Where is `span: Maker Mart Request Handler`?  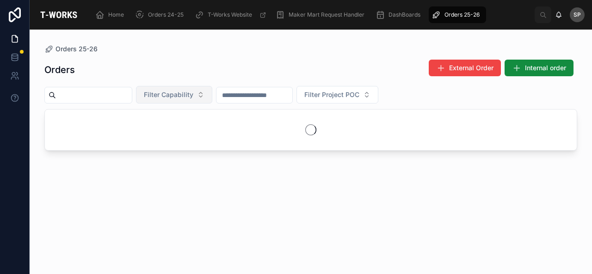 span: Maker Mart Request Handler is located at coordinates (327, 15).